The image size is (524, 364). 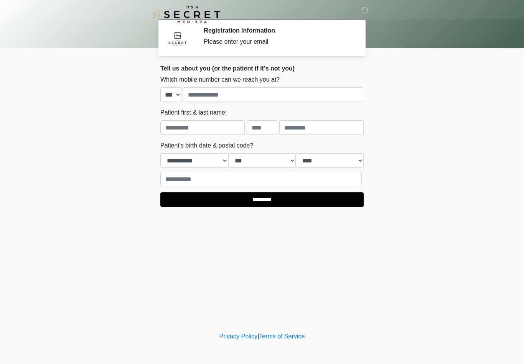 I want to click on img: Agent Avatar, so click(x=177, y=38).